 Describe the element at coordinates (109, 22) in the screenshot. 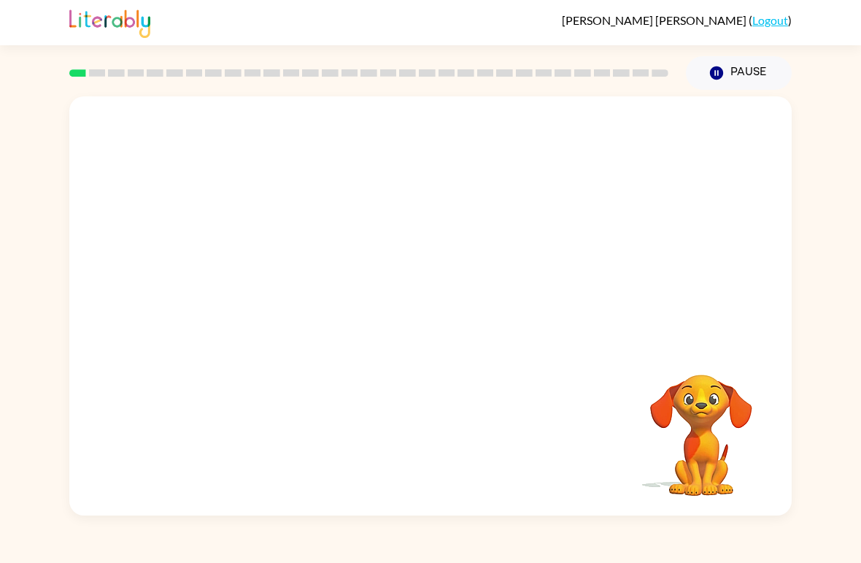

I see `img: Literably` at that location.